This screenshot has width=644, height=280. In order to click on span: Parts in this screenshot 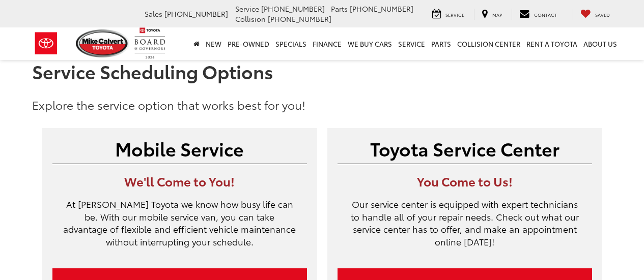, I will do `click(339, 9)`.